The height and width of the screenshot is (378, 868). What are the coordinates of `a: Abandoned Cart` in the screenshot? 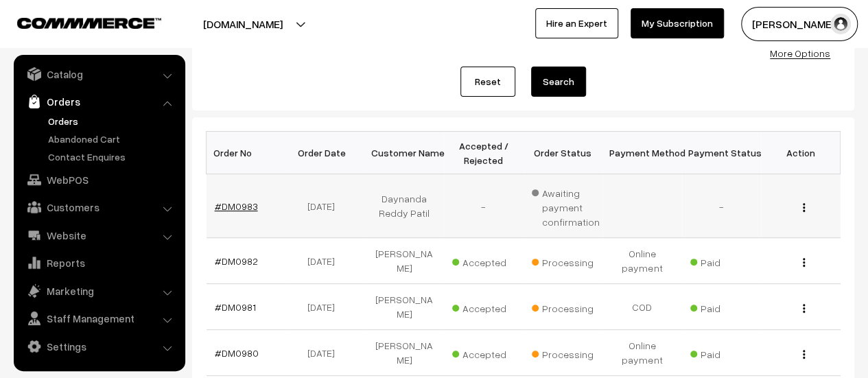 It's located at (113, 138).